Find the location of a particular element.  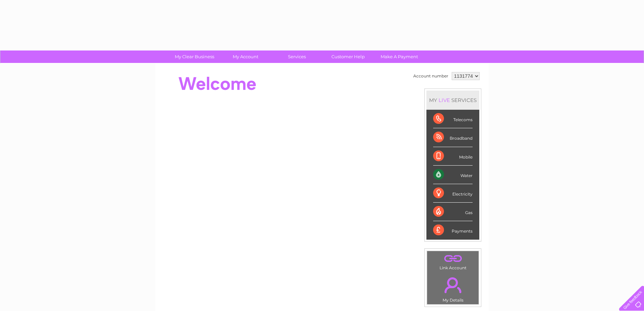

td: My Details is located at coordinates (453, 288).